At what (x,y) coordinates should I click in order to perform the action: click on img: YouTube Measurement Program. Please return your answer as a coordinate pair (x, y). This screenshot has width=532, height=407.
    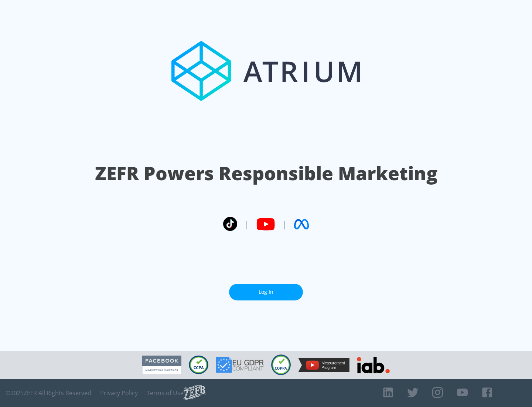
    Looking at the image, I should click on (323, 365).